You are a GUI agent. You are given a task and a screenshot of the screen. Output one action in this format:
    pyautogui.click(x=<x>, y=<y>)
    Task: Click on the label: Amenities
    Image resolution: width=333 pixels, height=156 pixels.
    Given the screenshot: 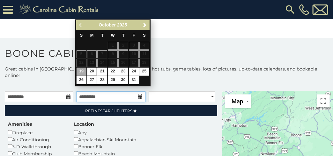 What is the action you would take?
    pyautogui.click(x=20, y=124)
    